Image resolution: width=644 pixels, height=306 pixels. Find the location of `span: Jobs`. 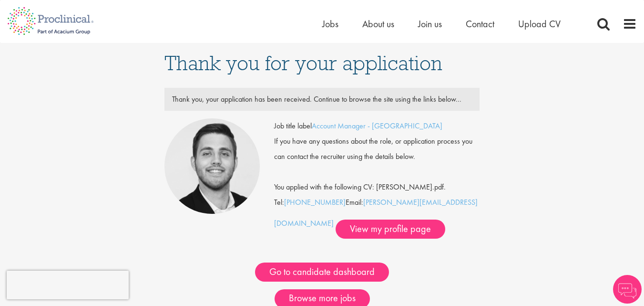

span: Jobs is located at coordinates (331, 24).